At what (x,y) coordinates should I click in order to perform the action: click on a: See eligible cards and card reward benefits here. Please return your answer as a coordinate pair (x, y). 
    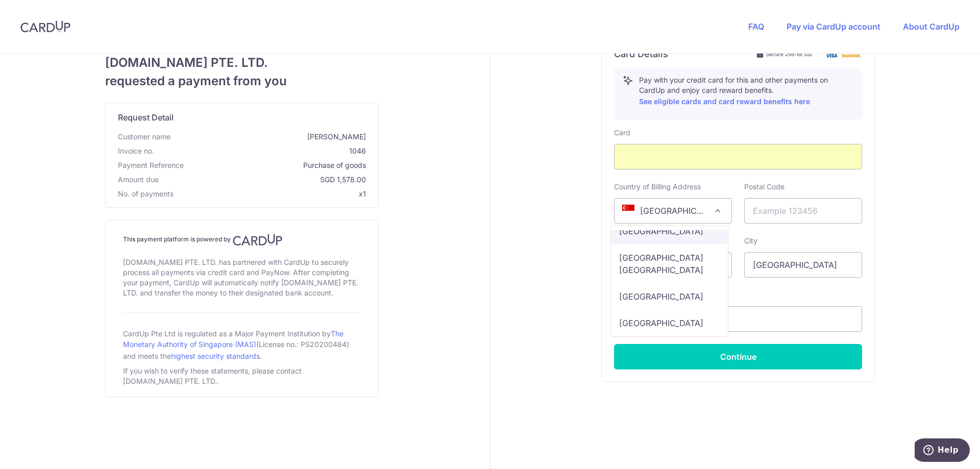
    Looking at the image, I should click on (724, 101).